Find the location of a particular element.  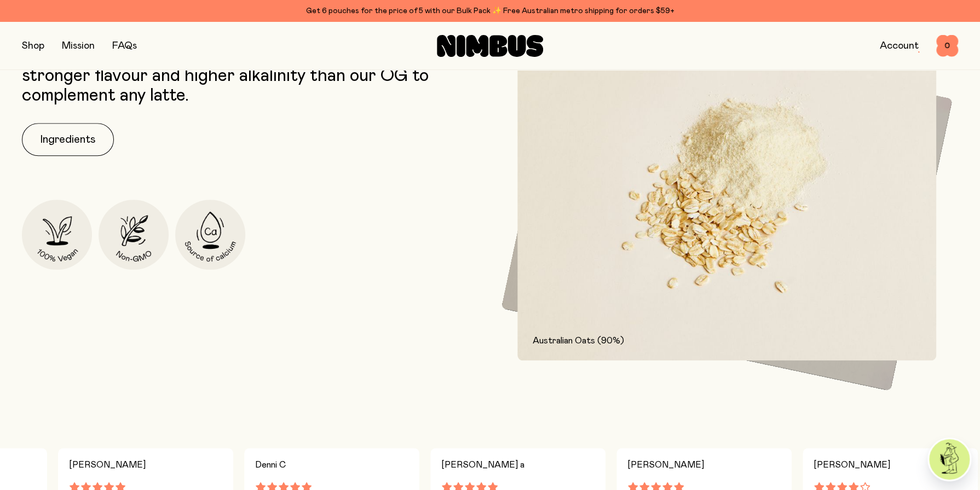

a: Account is located at coordinates (899, 46).